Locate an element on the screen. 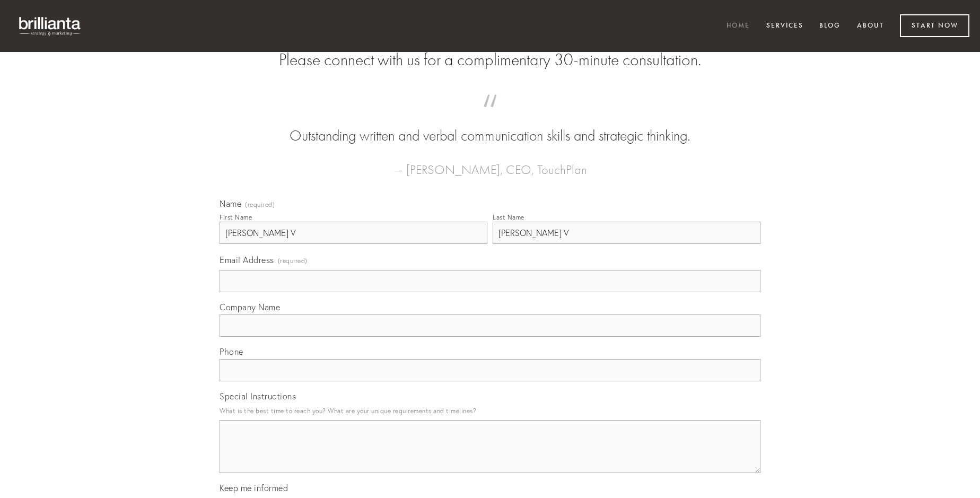 The height and width of the screenshot is (498, 980). a: Start Now is located at coordinates (934, 25).